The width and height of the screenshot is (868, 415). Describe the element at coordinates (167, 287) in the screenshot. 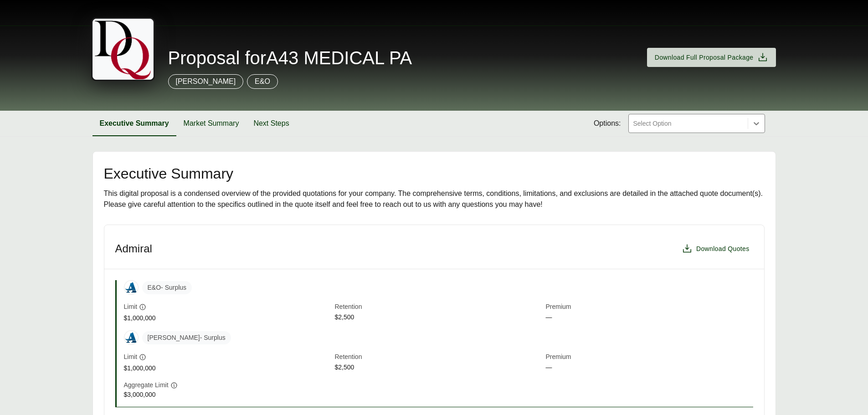

I see `span: E&O - Surplus` at that location.